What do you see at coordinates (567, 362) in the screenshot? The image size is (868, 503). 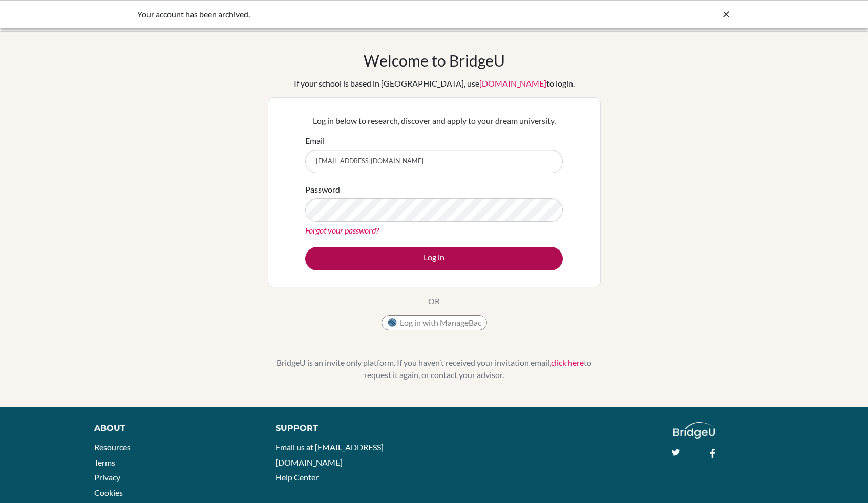 I see `a: click here` at bounding box center [567, 362].